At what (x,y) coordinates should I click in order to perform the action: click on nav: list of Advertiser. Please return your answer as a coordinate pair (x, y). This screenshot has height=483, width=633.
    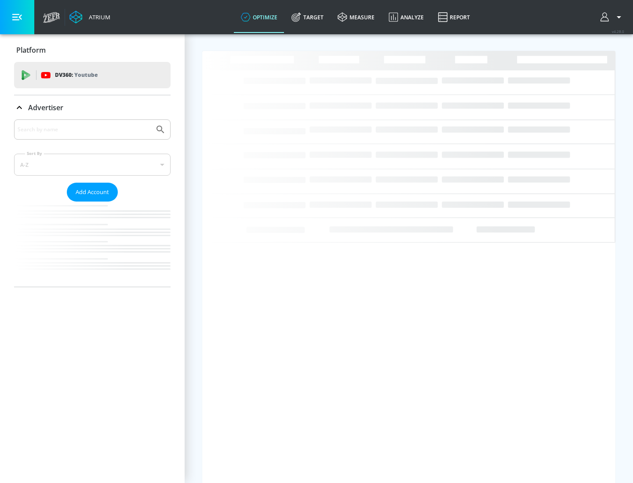
    Looking at the image, I should click on (92, 244).